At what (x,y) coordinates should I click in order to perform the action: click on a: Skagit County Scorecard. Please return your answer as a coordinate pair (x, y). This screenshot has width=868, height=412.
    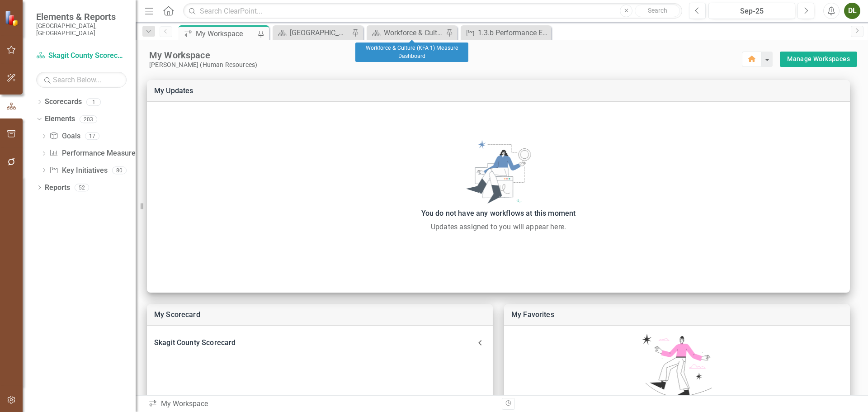
    Looking at the image, I should click on (82, 56).